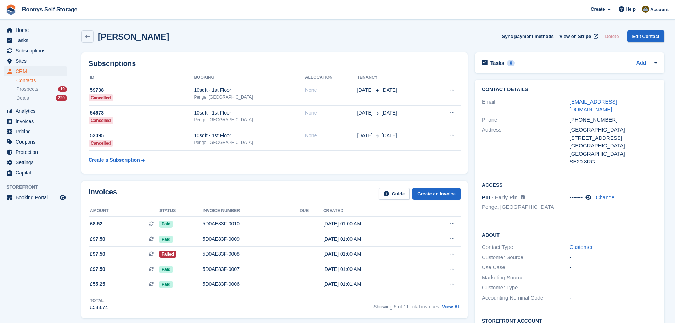  I want to click on span: Invoices, so click(37, 121).